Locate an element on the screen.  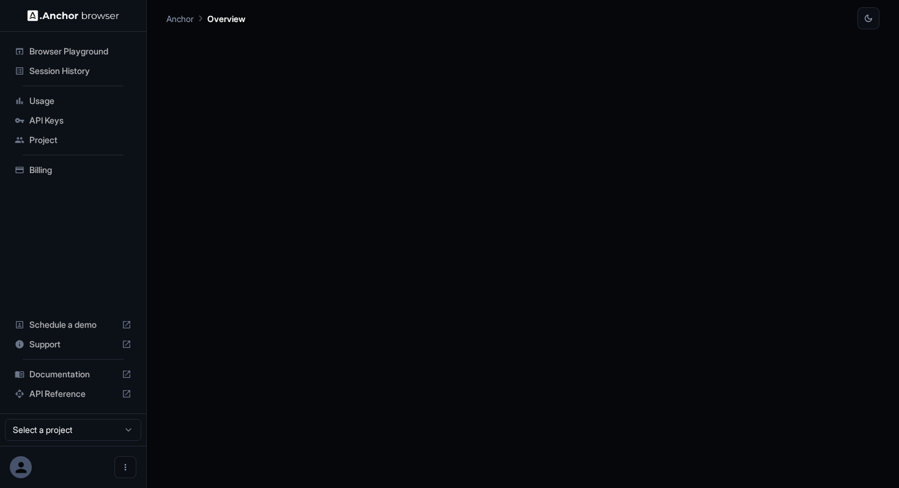
span: Documentation is located at coordinates (73, 374).